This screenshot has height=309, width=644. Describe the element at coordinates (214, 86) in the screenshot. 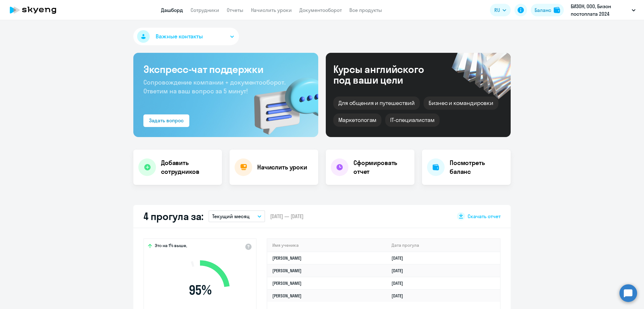

I see `span: Сопровождение компании + документооборот. Ответим на ваш вопрос за 5 минут!` at that location.